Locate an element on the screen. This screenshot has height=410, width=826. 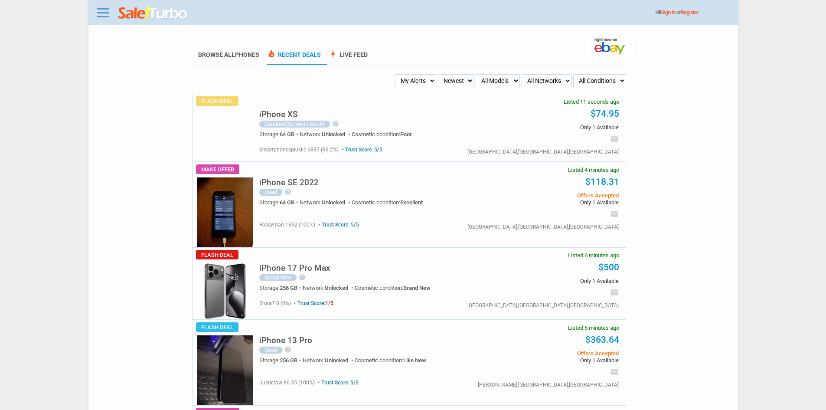
a: Sign In is located at coordinates (668, 13).